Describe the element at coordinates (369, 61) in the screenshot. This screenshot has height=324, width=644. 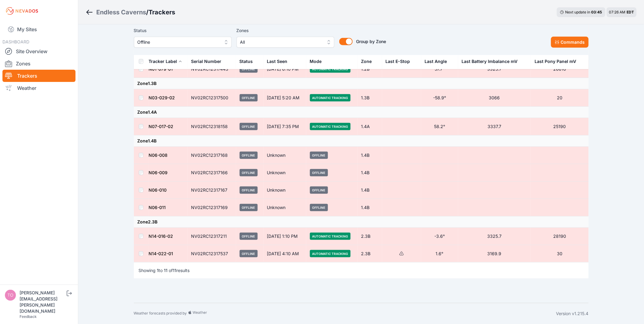
I see `button: Zone` at that location.